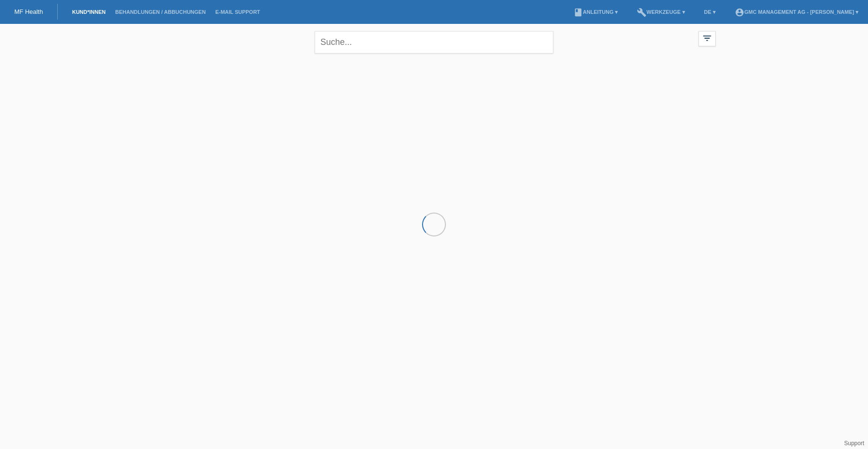 The height and width of the screenshot is (449, 868). I want to click on i: account_circle, so click(740, 12).